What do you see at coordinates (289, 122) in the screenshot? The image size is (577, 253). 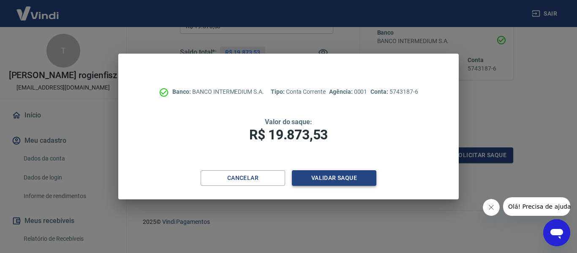 I see `span: Valor do saque:` at bounding box center [289, 122].